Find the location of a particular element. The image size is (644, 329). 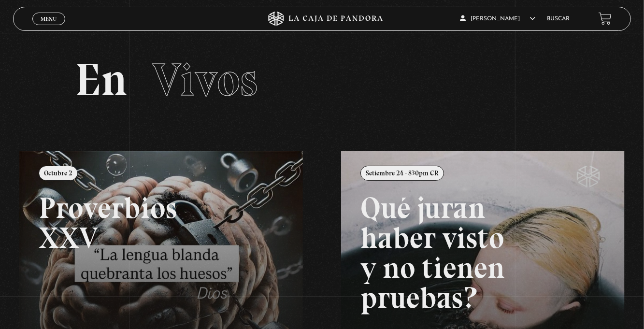

span: Cerrar is located at coordinates (49, 27).